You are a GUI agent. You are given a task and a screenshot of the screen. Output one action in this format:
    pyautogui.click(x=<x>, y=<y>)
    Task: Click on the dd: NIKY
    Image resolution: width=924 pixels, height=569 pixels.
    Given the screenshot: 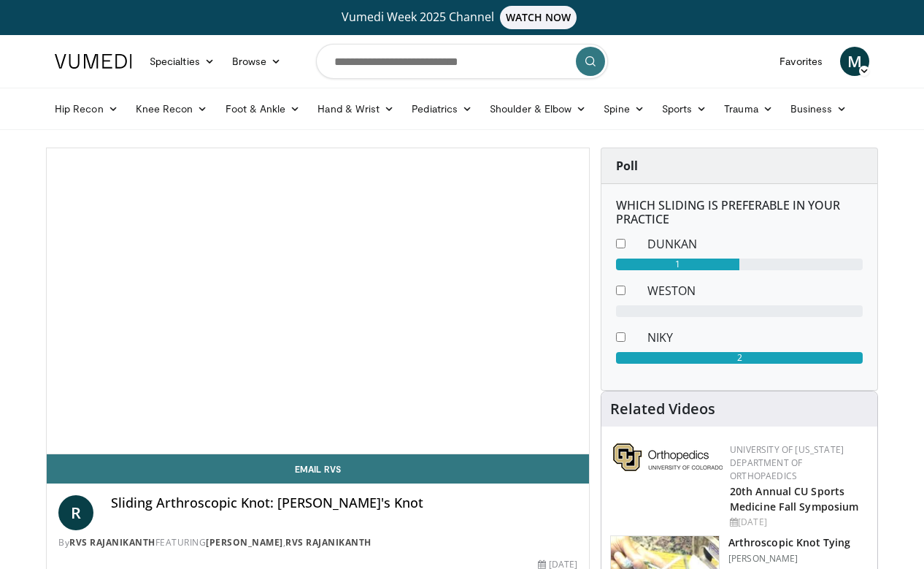 What is the action you would take?
    pyautogui.click(x=754, y=338)
    